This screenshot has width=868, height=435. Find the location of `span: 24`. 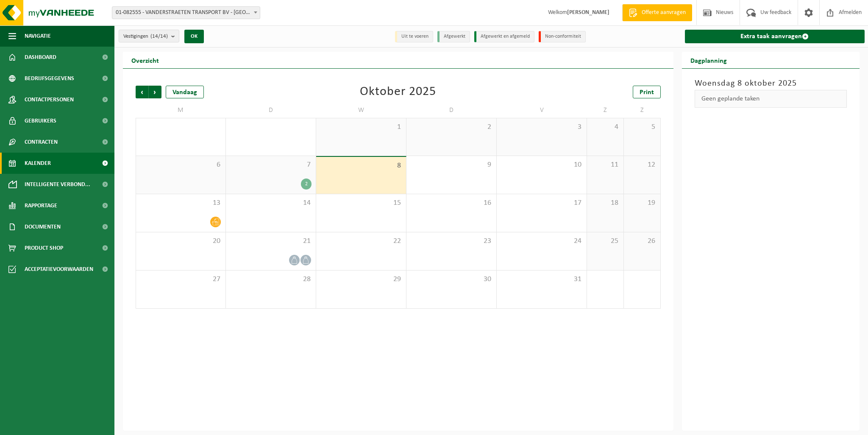

span: 24 is located at coordinates (542, 242).